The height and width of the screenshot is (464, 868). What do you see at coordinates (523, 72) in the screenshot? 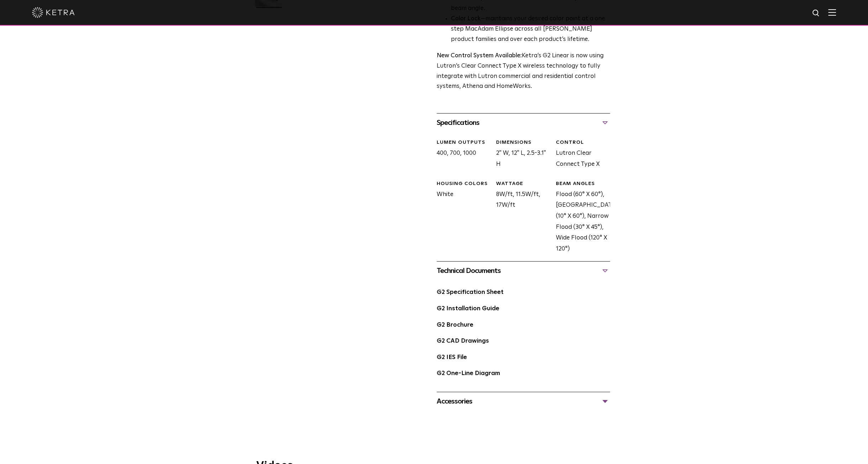
I see `p: Ketra’s G2 Linear is now using Lutron’s Clear Connect Type X wireless technology to fully integra...` at bounding box center [523, 72].